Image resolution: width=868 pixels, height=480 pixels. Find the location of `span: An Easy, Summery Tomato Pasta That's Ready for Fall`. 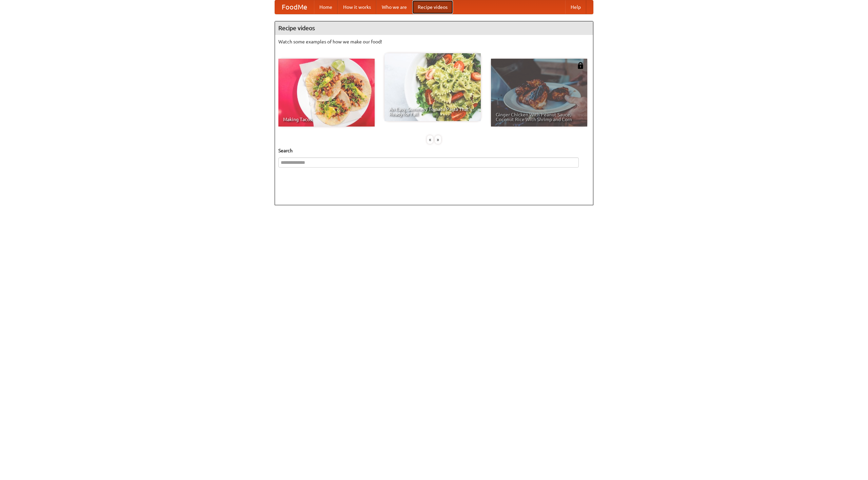

span: An Easy, Summery Tomato Pasta That's Ready for Fall is located at coordinates (433, 111).